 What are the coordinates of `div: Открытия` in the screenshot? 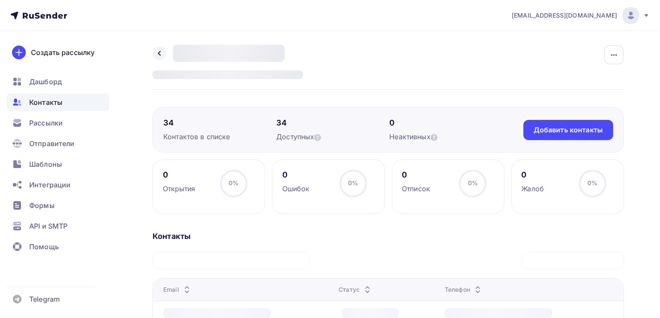 It's located at (179, 189).